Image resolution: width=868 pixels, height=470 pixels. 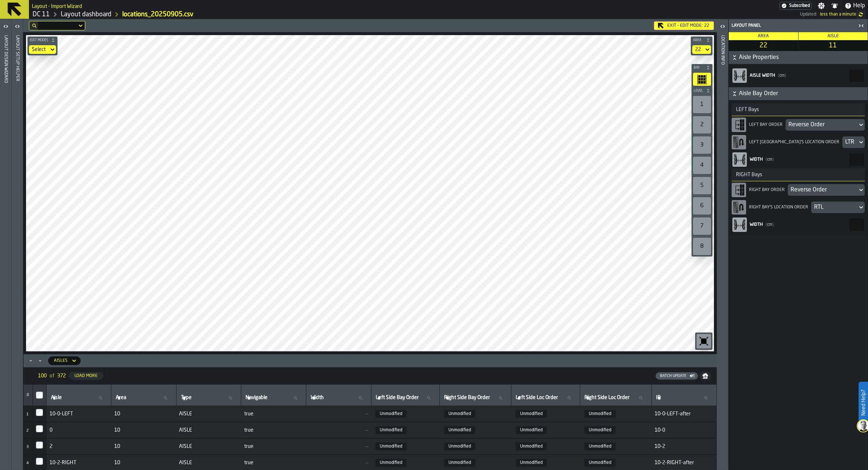 What do you see at coordinates (47, 342) in the screenshot?
I see `a: logo-header` at bounding box center [47, 342].